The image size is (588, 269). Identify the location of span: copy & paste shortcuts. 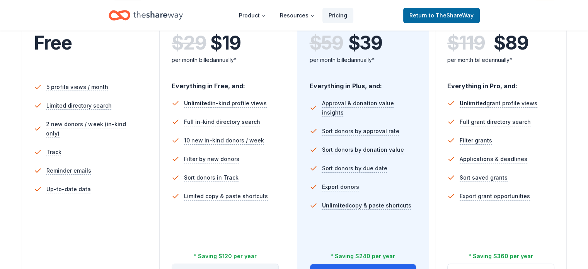
(367, 205).